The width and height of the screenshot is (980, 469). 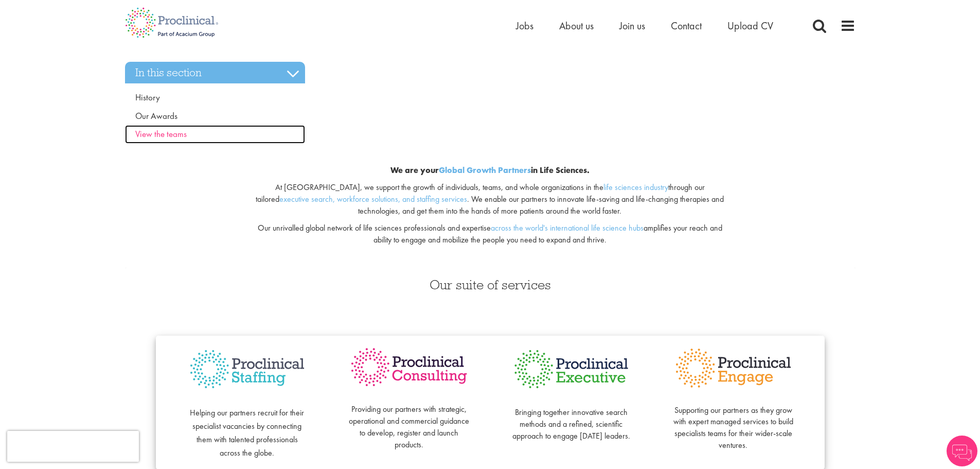 What do you see at coordinates (577, 26) in the screenshot?
I see `span: About us` at bounding box center [577, 26].